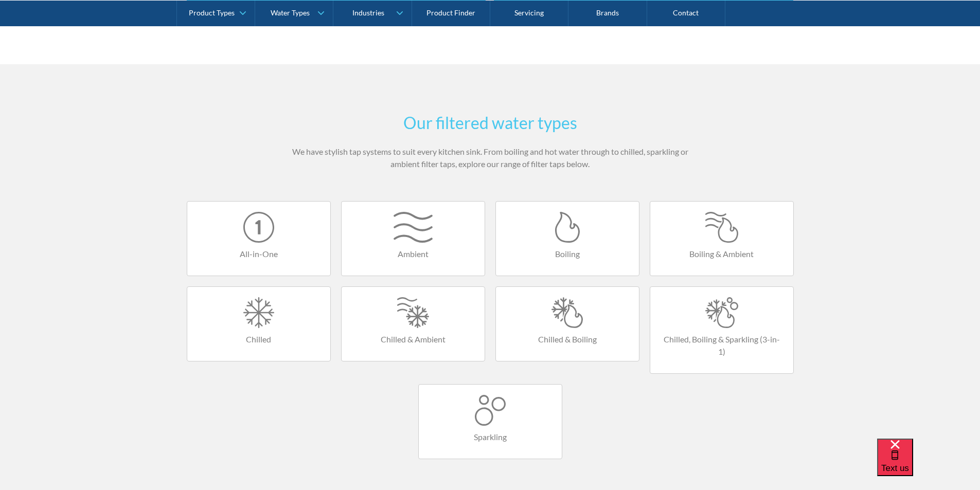  I want to click on p: We have stylish tap systems to suit every kitchen sink. From boiling and hot water through to chi..., so click(490, 158).